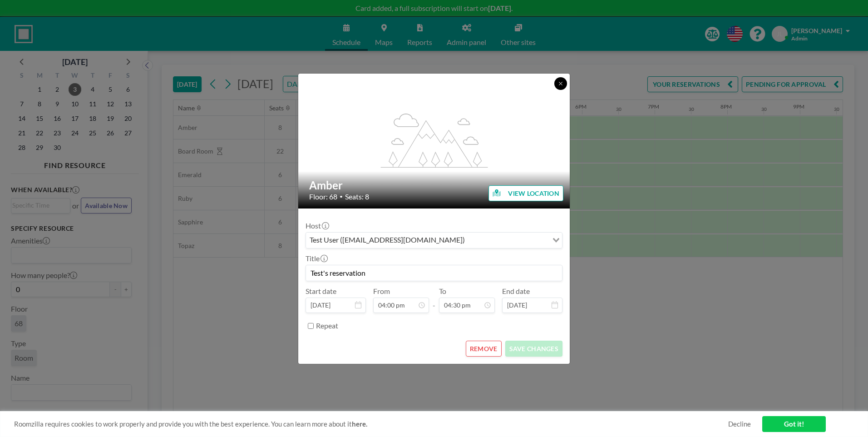 The image size is (868, 437). What do you see at coordinates (740, 424) in the screenshot?
I see `a: Decline` at bounding box center [740, 424].